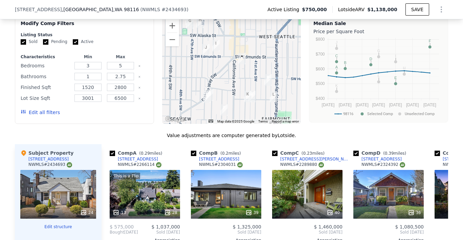  Describe the element at coordinates (175, 120) in the screenshot. I see `a: Open this area in Google Maps (opens a new window)` at that location.